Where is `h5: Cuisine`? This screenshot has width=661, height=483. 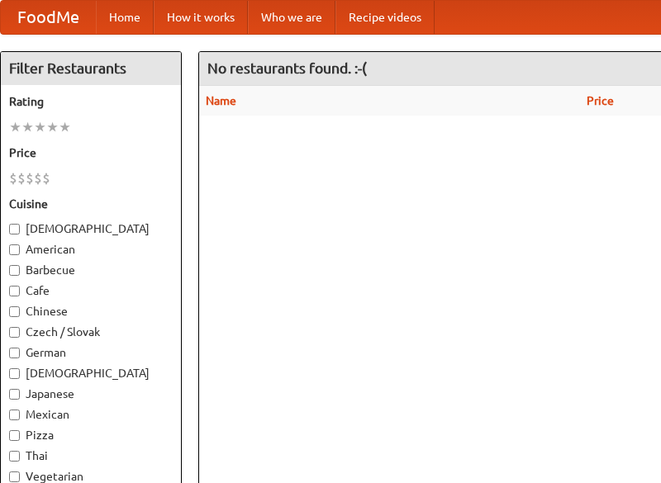 h5: Cuisine is located at coordinates (91, 204).